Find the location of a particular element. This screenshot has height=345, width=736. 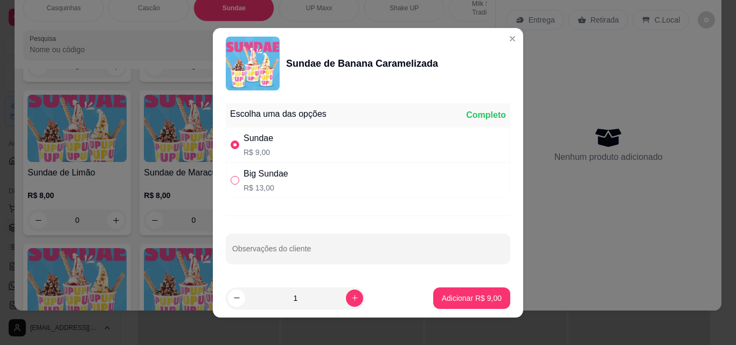

div: Escolha uma das opções is located at coordinates (278, 114).